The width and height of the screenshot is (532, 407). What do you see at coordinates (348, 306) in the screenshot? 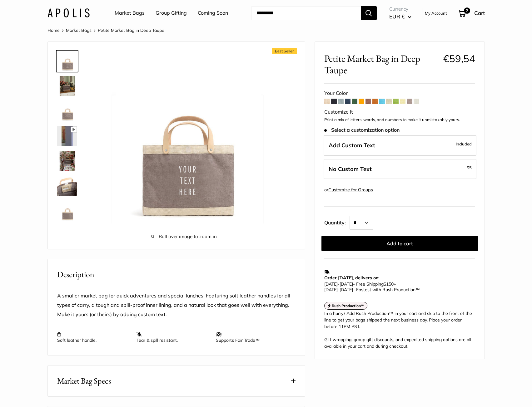
I see `strong: Rush Production™` at bounding box center [348, 306].